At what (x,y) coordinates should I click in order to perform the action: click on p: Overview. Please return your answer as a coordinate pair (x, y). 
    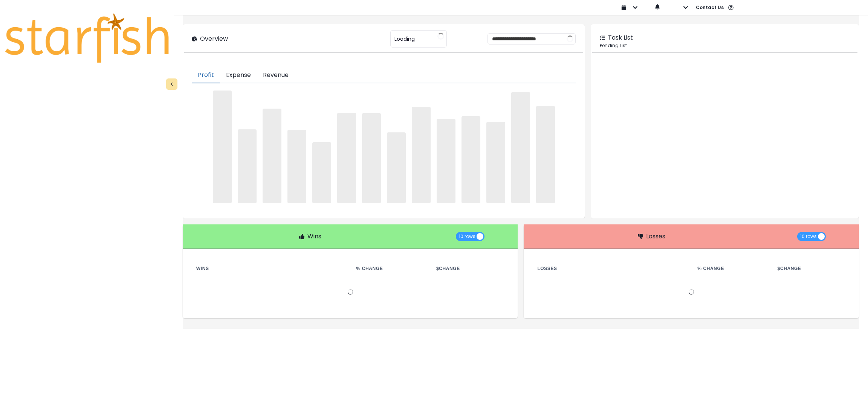
    Looking at the image, I should click on (214, 39).